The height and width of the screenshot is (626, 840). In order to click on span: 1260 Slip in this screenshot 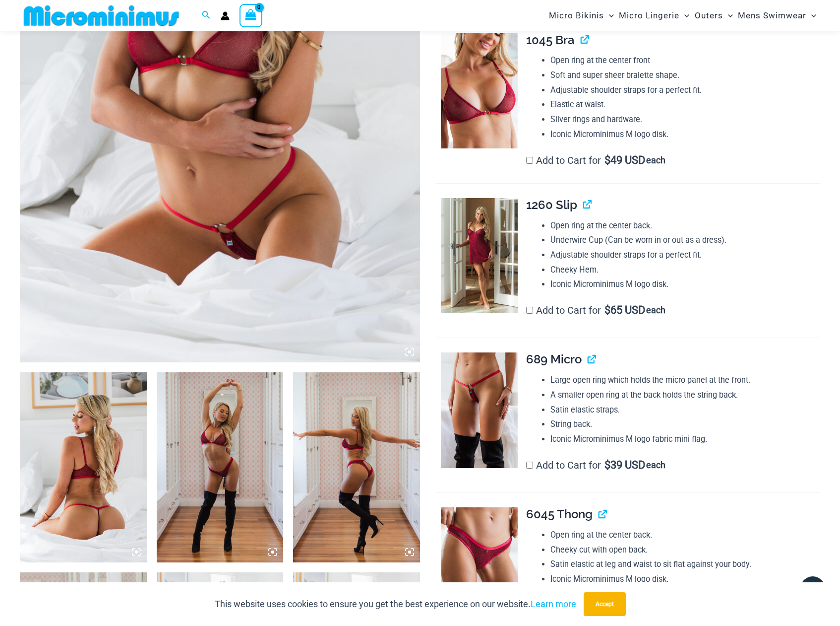, I will do `click(552, 204)`.